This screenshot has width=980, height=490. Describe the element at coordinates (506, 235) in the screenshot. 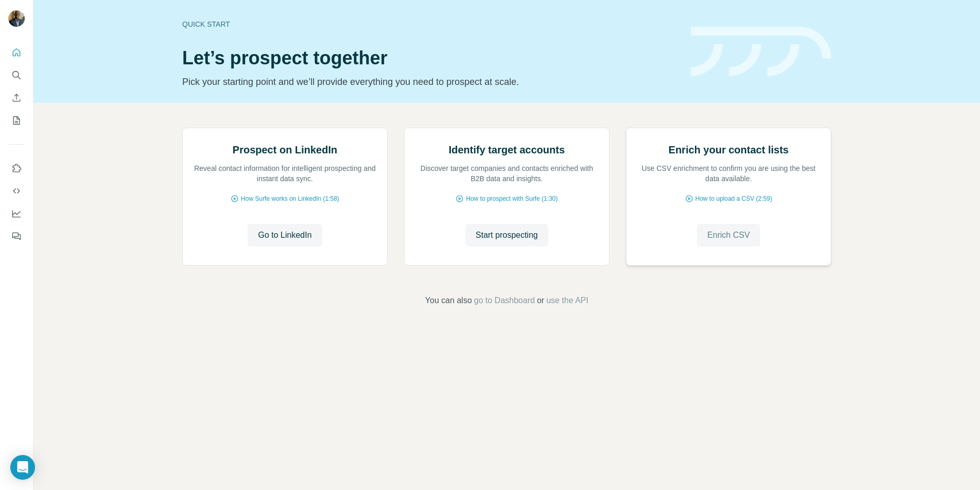

I see `span: Start prospecting` at that location.